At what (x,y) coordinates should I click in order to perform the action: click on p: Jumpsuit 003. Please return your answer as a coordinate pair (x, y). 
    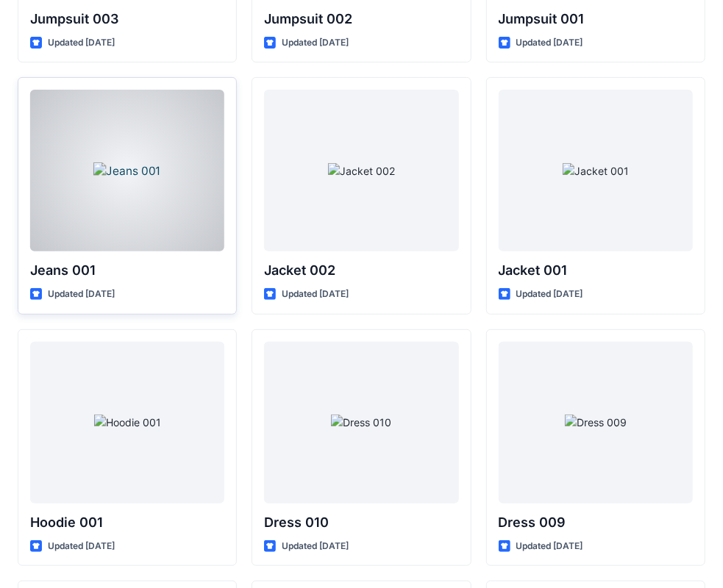
    Looking at the image, I should click on (127, 19).